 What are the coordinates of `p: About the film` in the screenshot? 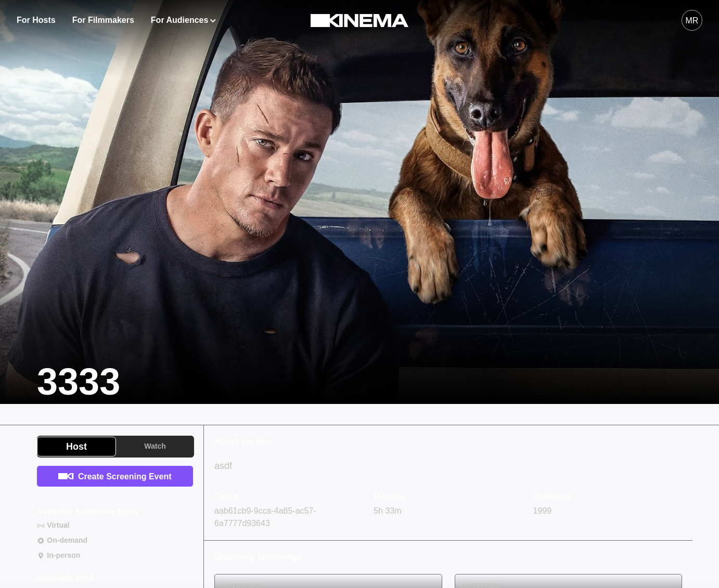 It's located at (448, 442).